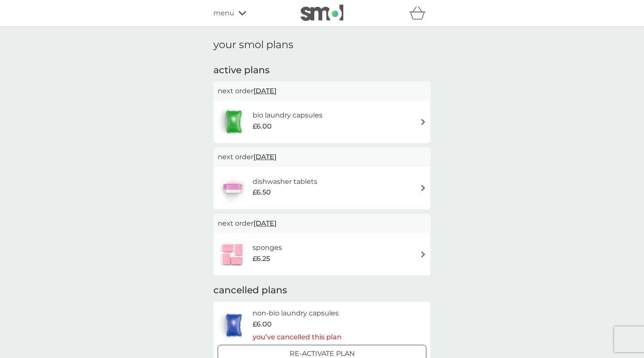 The image size is (644, 358). Describe the element at coordinates (262, 192) in the screenshot. I see `span: £6.50` at that location.